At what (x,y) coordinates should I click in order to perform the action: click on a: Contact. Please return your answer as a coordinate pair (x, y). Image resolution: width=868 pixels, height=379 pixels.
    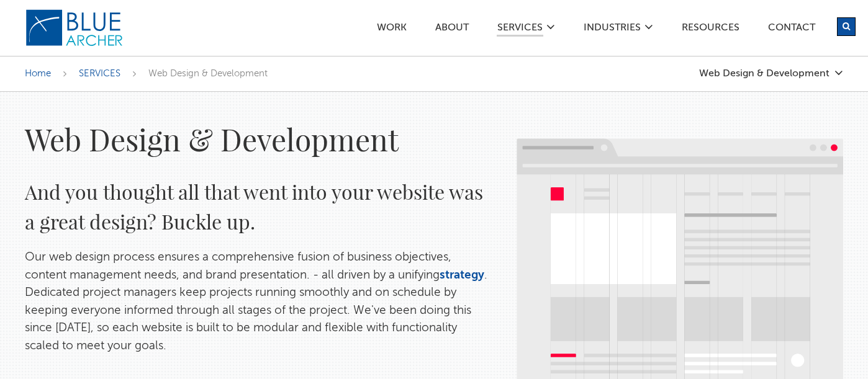
    Looking at the image, I should click on (791, 29).